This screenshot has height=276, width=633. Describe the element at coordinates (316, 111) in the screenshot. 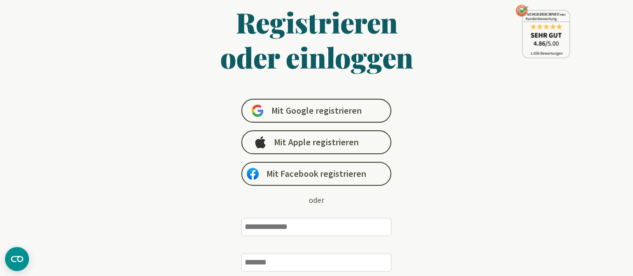

I see `span: Mit Google registrieren` at that location.